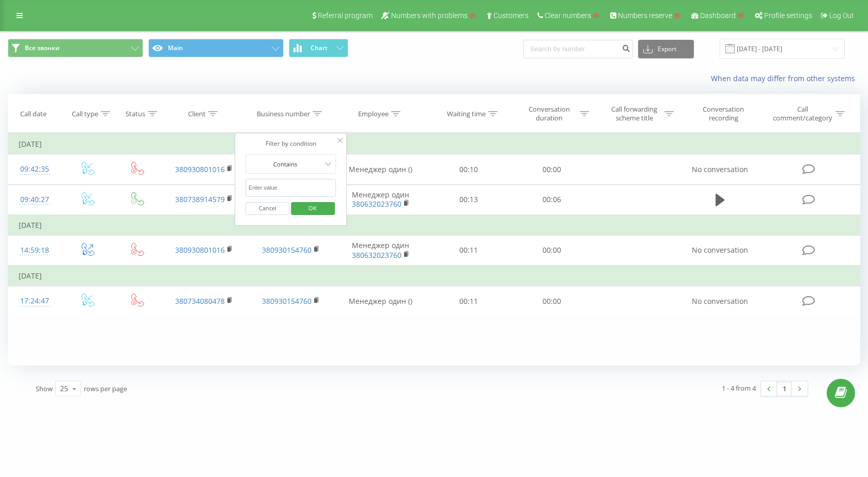  What do you see at coordinates (579, 49) in the screenshot?
I see `input: Search by number` at bounding box center [579, 49].